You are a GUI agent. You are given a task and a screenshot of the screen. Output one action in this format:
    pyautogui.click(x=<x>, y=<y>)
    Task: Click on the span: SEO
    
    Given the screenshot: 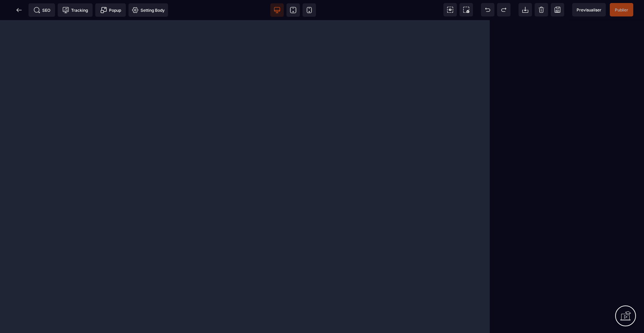 What is the action you would take?
    pyautogui.click(x=42, y=10)
    